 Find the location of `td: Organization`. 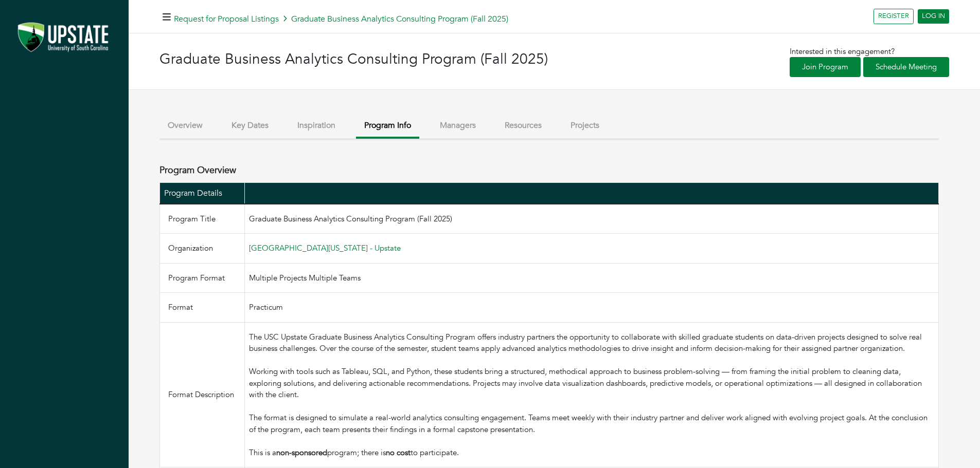

td: Organization is located at coordinates (202, 249).